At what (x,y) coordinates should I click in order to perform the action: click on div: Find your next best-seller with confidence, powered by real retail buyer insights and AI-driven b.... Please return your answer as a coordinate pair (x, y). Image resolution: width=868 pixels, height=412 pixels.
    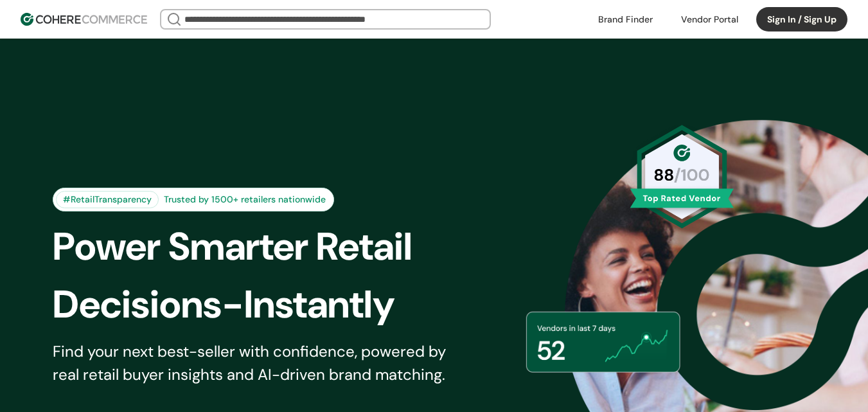
    Looking at the image, I should click on (257, 364).